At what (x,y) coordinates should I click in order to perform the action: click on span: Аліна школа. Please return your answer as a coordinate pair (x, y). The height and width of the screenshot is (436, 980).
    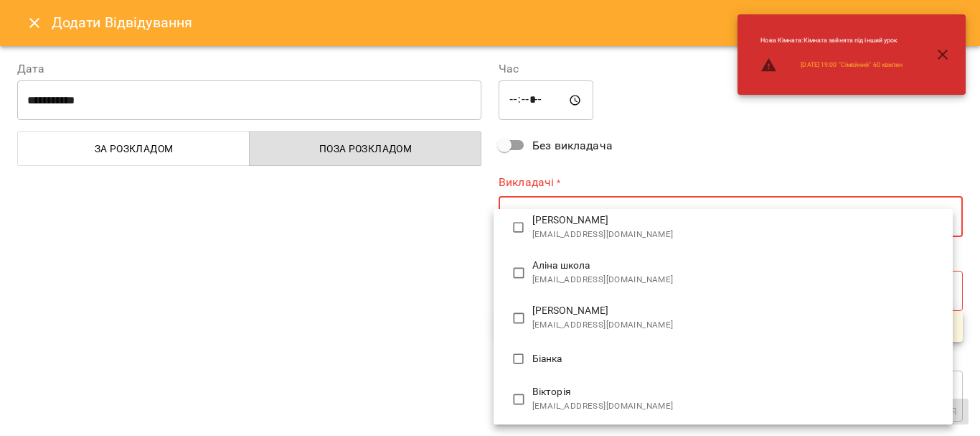
    Looking at the image, I should click on (737, 266).